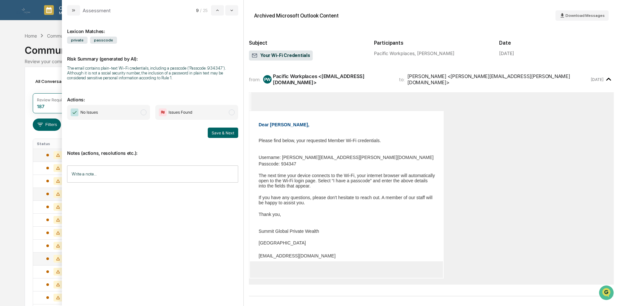  Describe the element at coordinates (52, 100) in the screenshot. I see `div: Review Required` at that location.